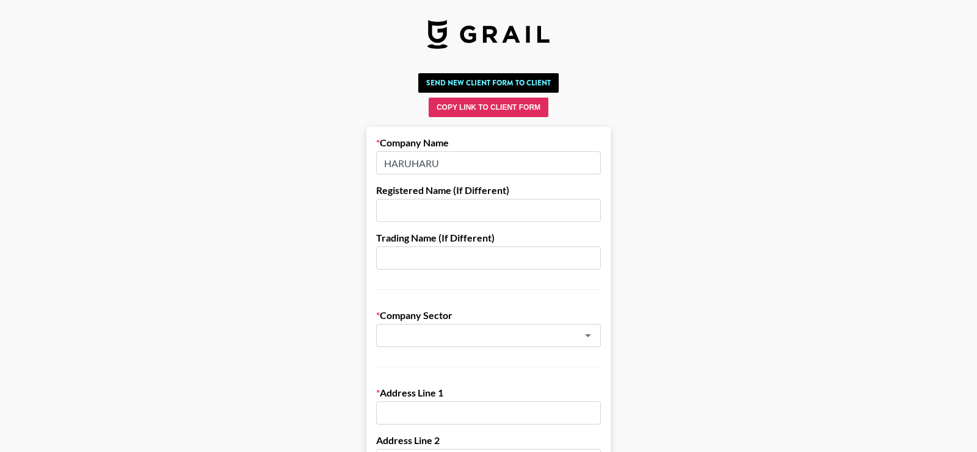  I want to click on label: Registered Name (If Different), so click(488, 190).